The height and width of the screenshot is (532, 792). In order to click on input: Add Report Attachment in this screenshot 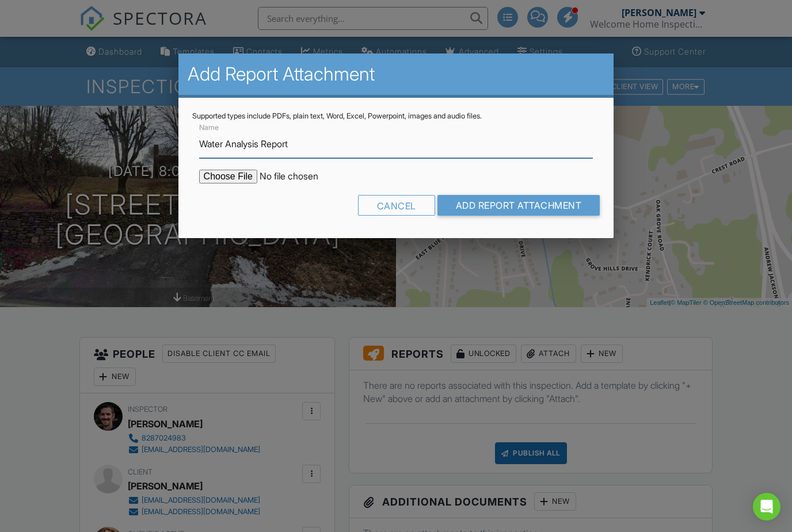, I will do `click(518, 206)`.